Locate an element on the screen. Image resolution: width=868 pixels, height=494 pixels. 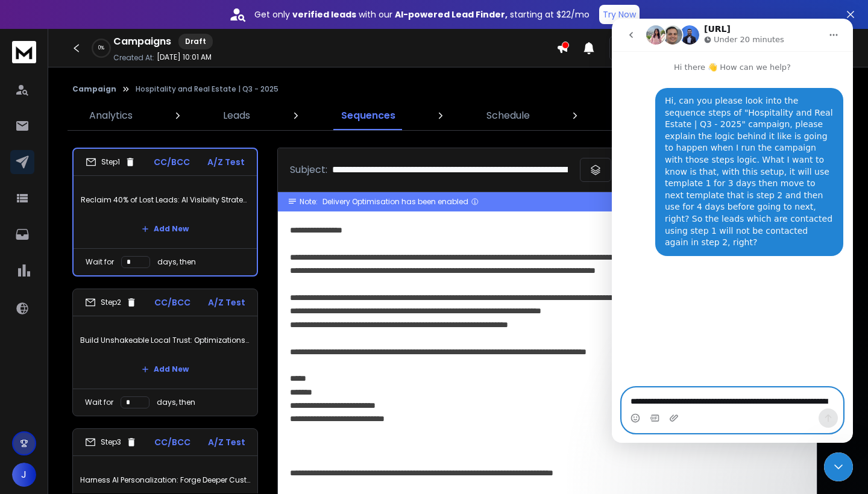
button: Try Now is located at coordinates (619, 14).